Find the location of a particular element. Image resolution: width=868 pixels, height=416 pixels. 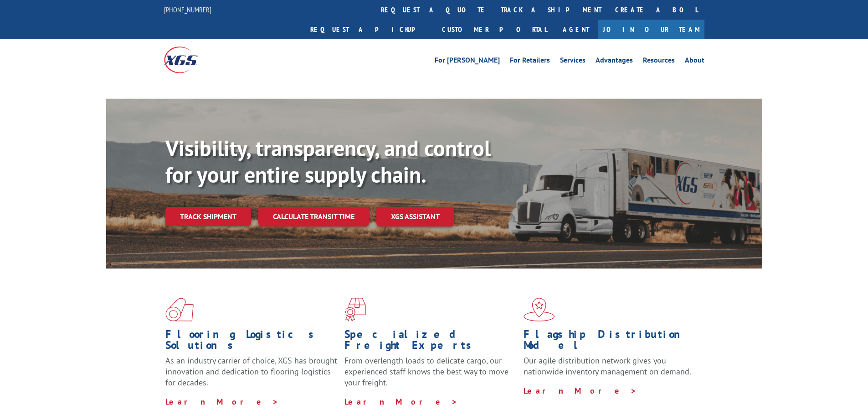

h1: Specialized Freight Experts is located at coordinates (431, 341).